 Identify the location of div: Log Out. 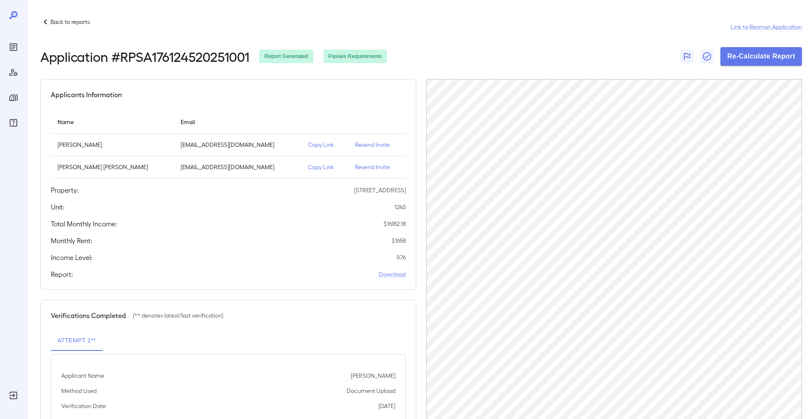
(13, 395).